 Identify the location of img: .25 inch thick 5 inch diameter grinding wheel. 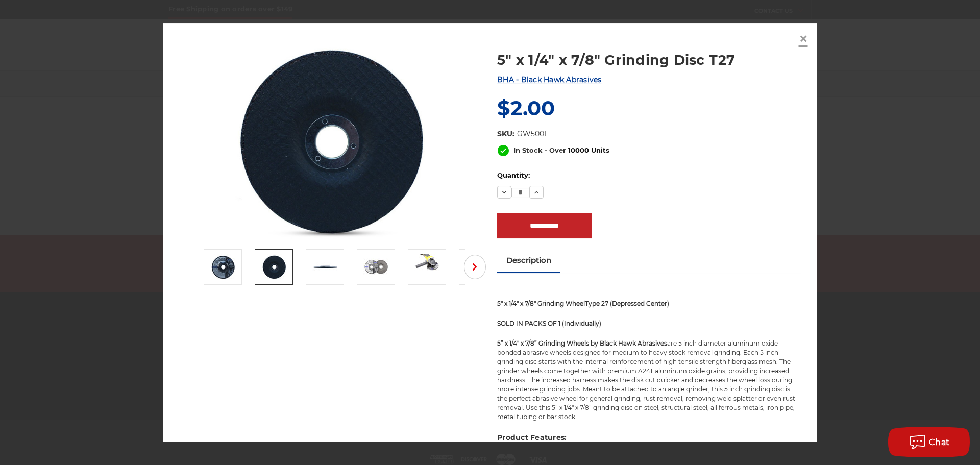
(325, 267).